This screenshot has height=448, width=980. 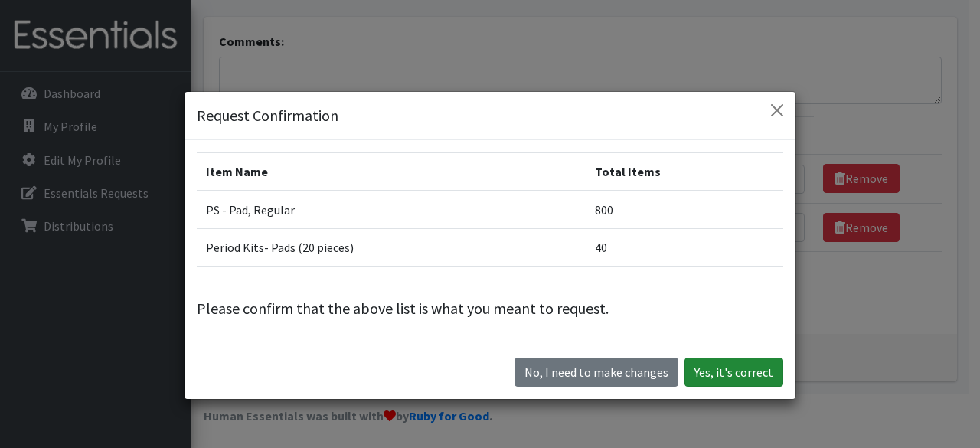 What do you see at coordinates (391, 172) in the screenshot?
I see `th: Item Name` at bounding box center [391, 172].